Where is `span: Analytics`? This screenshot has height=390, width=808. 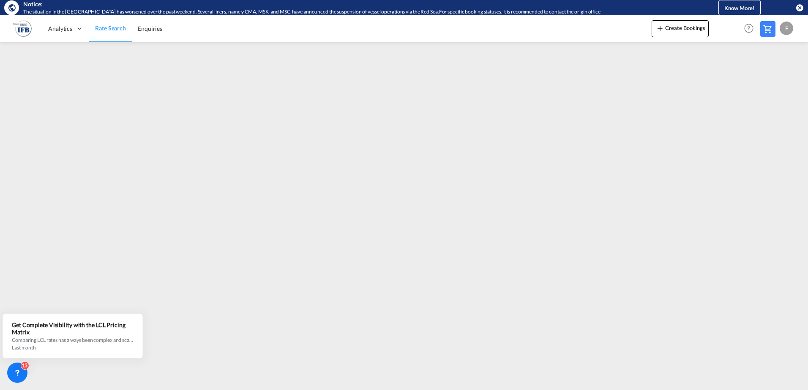 span: Analytics is located at coordinates (60, 29).